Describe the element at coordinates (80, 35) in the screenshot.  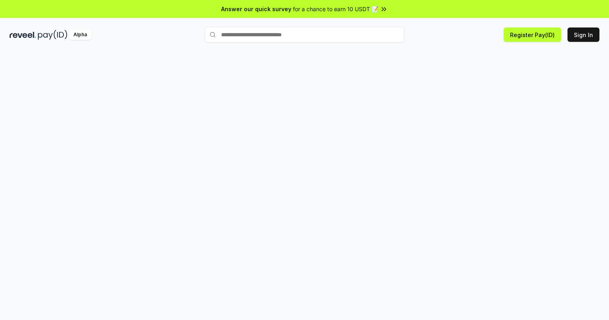
I see `div: Alpha` at that location.